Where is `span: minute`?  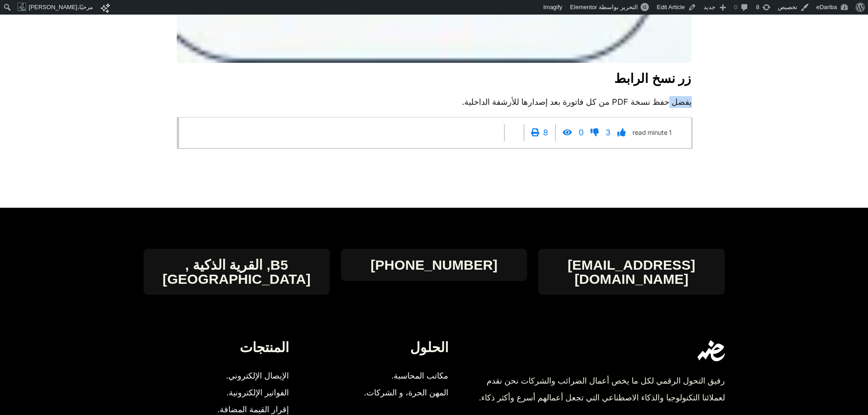 span: minute is located at coordinates (657, 133).